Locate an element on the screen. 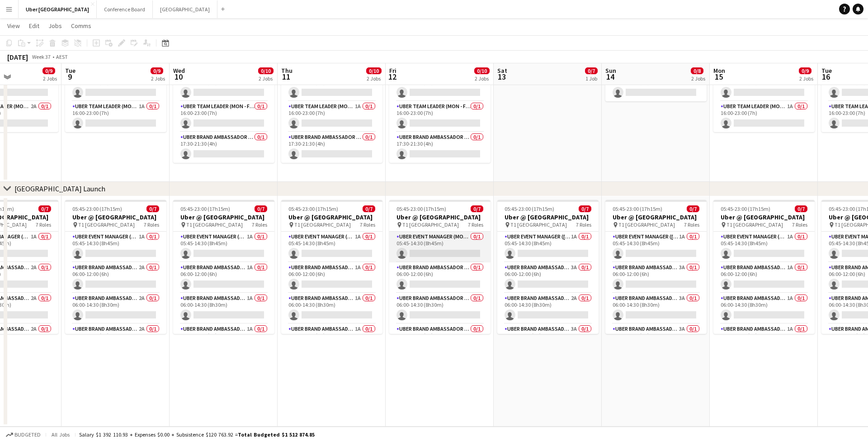 Image resolution: width=868 pixels, height=442 pixels. span: Week 37 is located at coordinates (41, 57).